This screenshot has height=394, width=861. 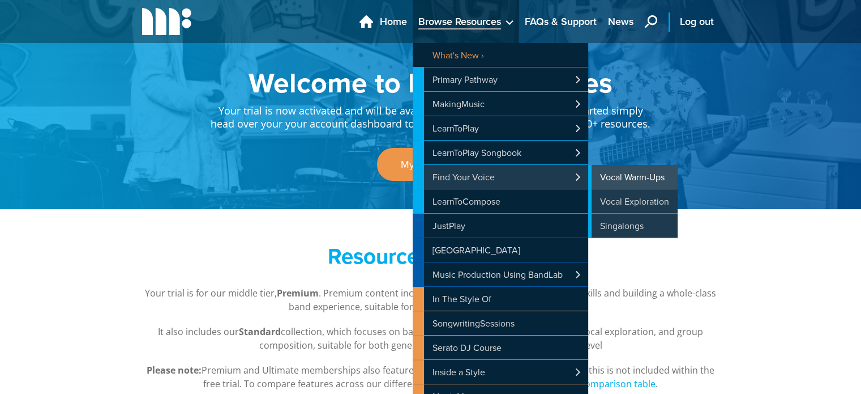 What do you see at coordinates (431, 164) in the screenshot?
I see `a: My Account` at bounding box center [431, 164].